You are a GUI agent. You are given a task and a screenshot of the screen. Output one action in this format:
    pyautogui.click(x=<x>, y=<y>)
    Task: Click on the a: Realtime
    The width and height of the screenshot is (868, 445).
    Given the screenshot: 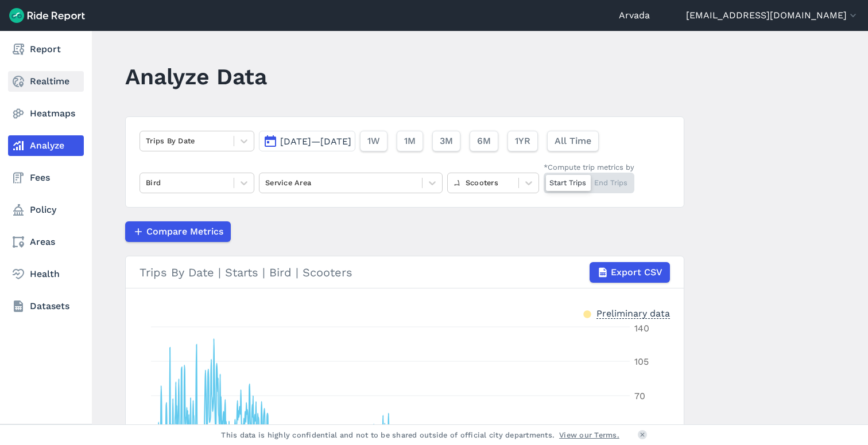 What is the action you would take?
    pyautogui.click(x=46, y=82)
    